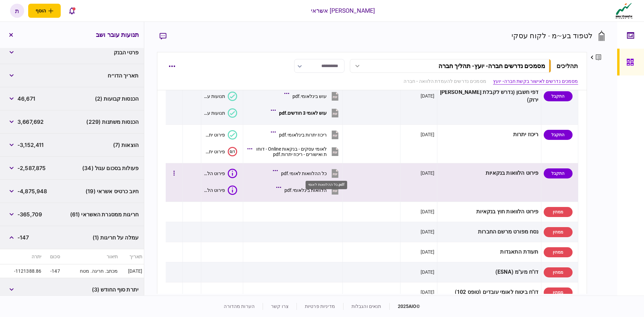 This screenshot has height=317, width=644. What do you see at coordinates (30, 145) in the screenshot?
I see `span: ‎-3,152,411` at bounding box center [30, 145].